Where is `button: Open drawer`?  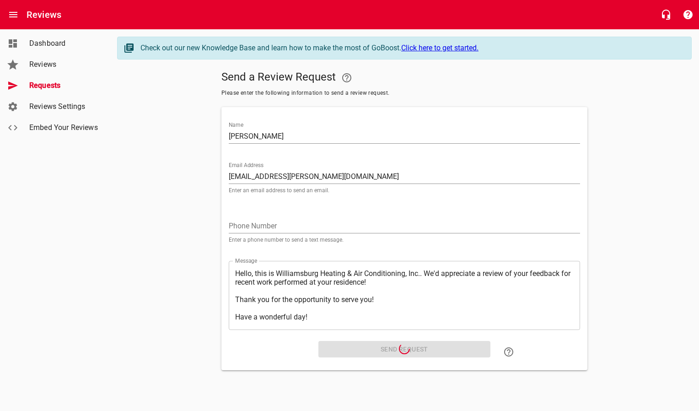 button: Open drawer is located at coordinates (13, 15).